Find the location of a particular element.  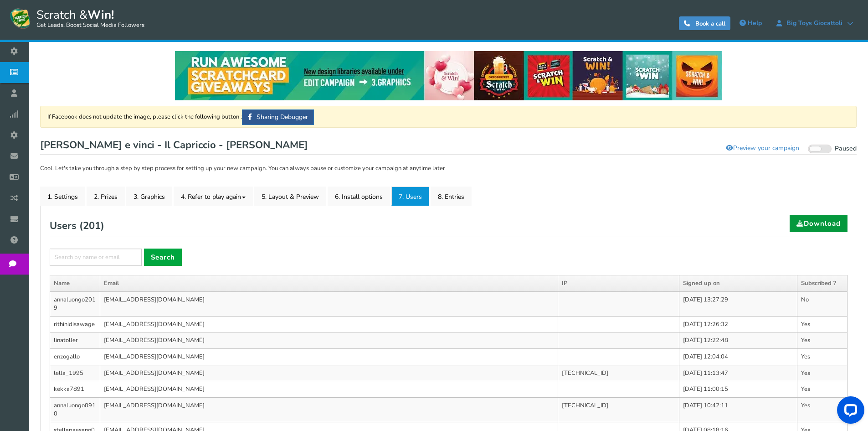

th: IP is located at coordinates (619, 284).